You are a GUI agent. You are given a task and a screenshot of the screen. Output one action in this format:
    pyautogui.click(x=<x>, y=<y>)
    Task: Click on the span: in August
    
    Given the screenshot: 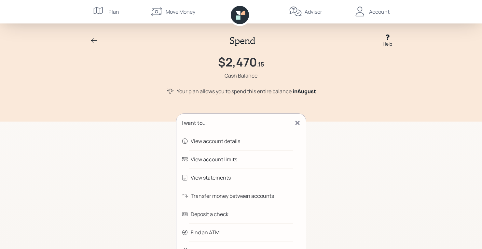 What is the action you would take?
    pyautogui.click(x=305, y=91)
    